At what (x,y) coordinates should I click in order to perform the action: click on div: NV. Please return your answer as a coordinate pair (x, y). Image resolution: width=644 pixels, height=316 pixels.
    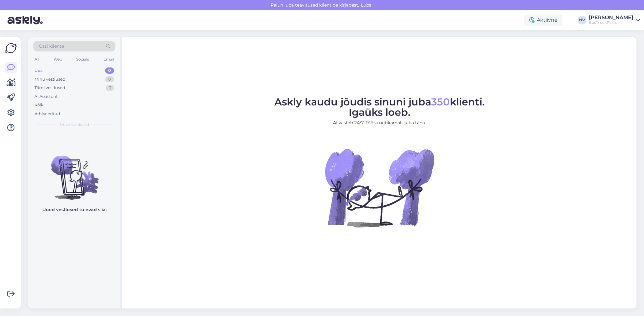
    Looking at the image, I should click on (582, 20).